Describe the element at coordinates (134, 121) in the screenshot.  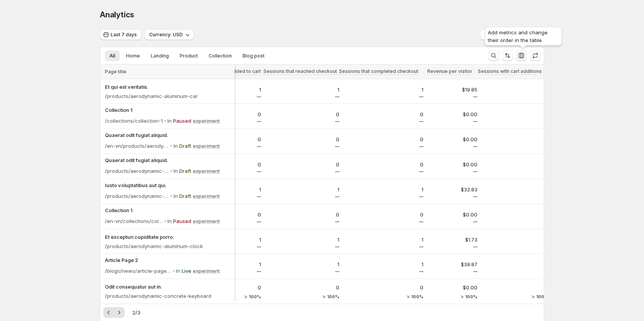
I see `p: /collections/collection-1` at that location.